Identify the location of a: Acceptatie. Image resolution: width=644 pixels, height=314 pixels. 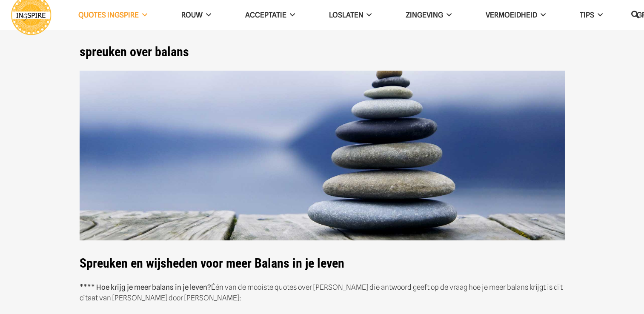
(270, 15).